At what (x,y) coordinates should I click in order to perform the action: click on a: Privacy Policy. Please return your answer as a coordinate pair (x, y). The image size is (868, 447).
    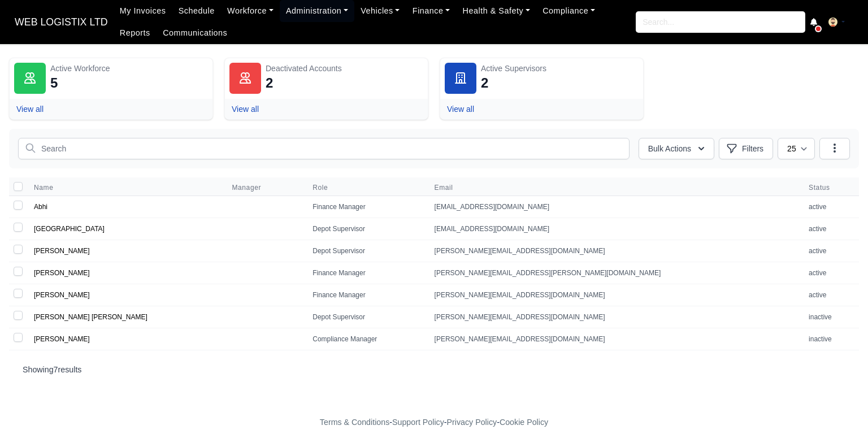
    Looking at the image, I should click on (472, 422).